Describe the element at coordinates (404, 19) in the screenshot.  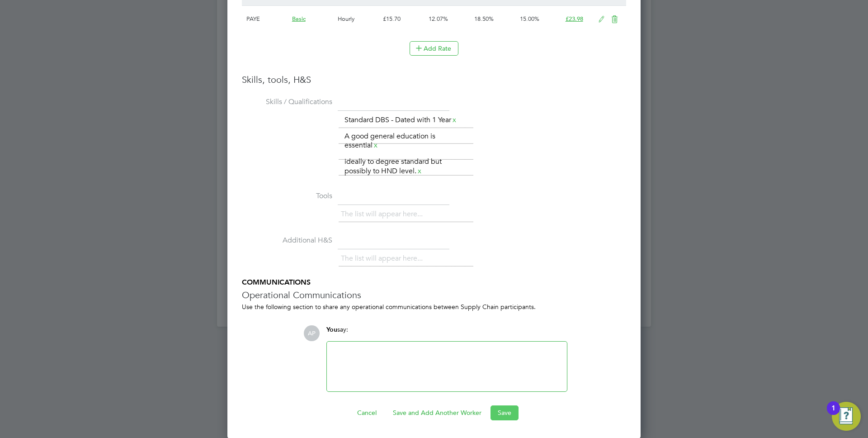
I see `div: £15.70` at that location.